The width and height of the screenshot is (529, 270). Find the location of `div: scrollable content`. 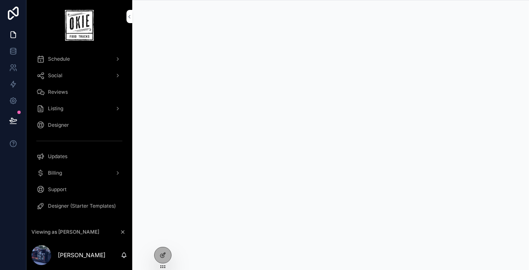

div: scrollable content is located at coordinates (79, 138).